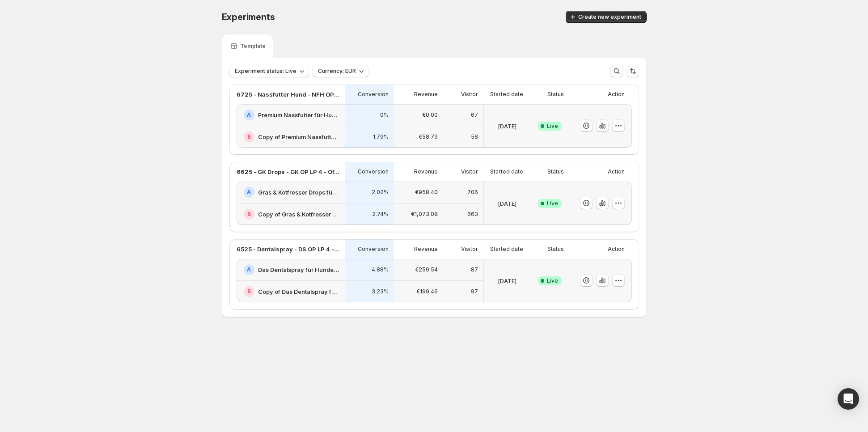 This screenshot has height=432, width=868. I want to click on span: Experiment status: Live, so click(265, 71).